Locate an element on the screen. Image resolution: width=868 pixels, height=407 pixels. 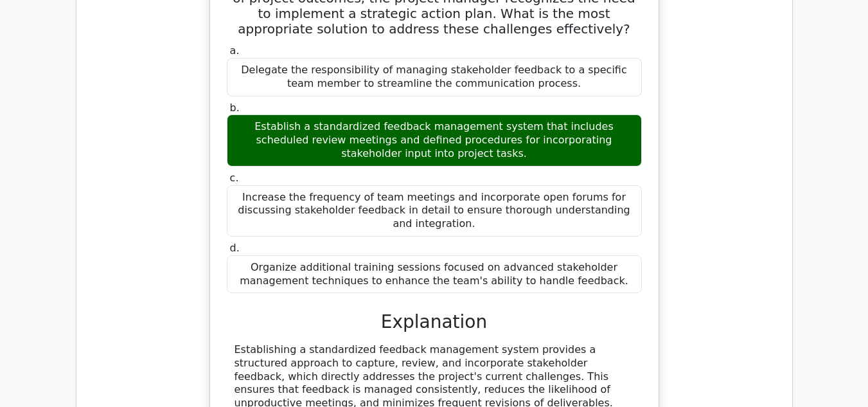
span: c. is located at coordinates (235, 177).